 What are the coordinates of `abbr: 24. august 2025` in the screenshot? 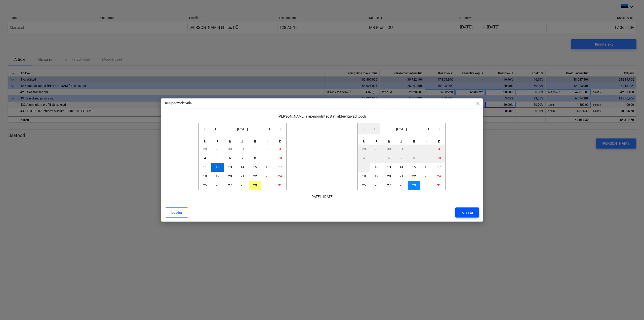 It's located at (280, 176).